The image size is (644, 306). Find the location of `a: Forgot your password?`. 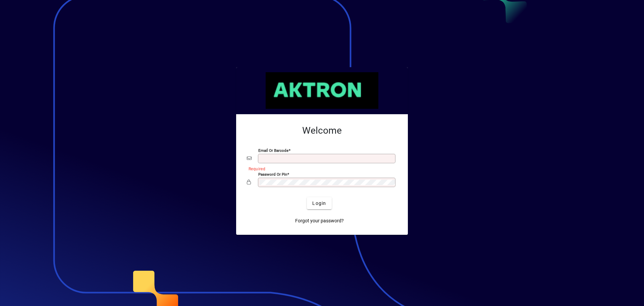

a: Forgot your password? is located at coordinates (320, 220).